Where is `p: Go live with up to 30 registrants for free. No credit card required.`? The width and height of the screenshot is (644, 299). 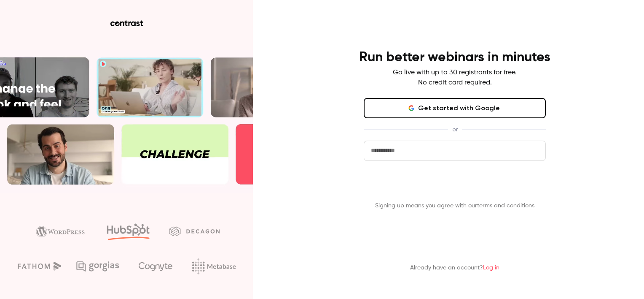 p: Go live with up to 30 registrants for free. No credit card required. is located at coordinates (455, 78).